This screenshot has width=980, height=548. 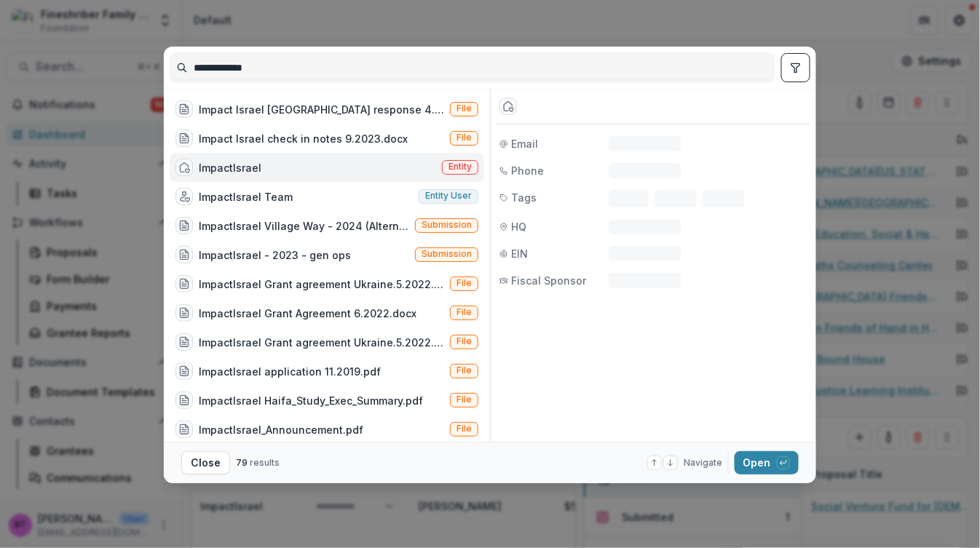 What do you see at coordinates (303, 138) in the screenshot?
I see `div: Impact Israel check in notes 9.2023.docx` at bounding box center [303, 138].